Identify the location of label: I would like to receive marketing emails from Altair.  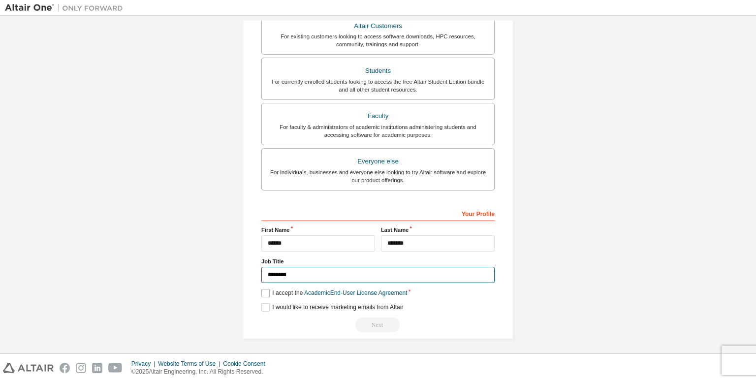
(332, 307).